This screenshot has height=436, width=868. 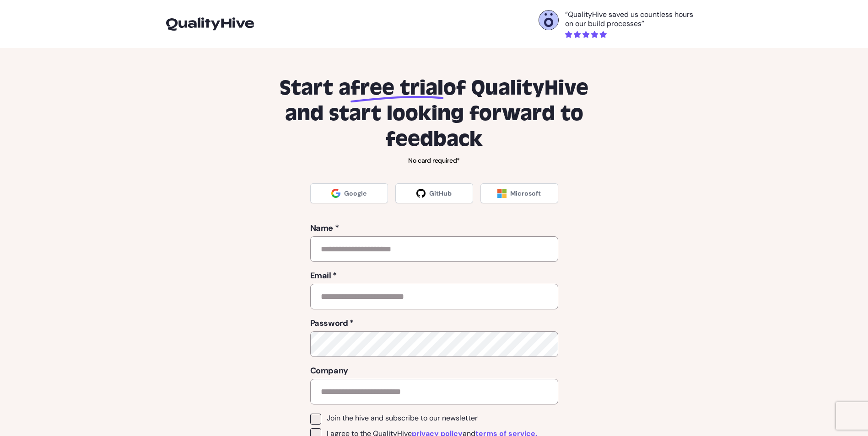 What do you see at coordinates (437, 114) in the screenshot?
I see `span: of QualityHive and start looking forward to feedback` at bounding box center [437, 114].